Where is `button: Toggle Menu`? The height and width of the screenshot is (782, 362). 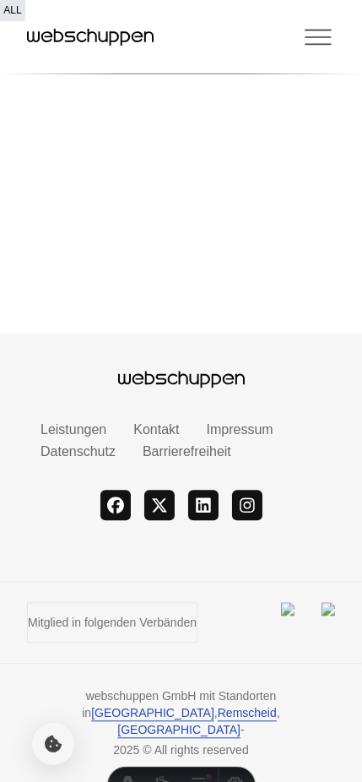 button: Toggle Menu is located at coordinates (258, 37).